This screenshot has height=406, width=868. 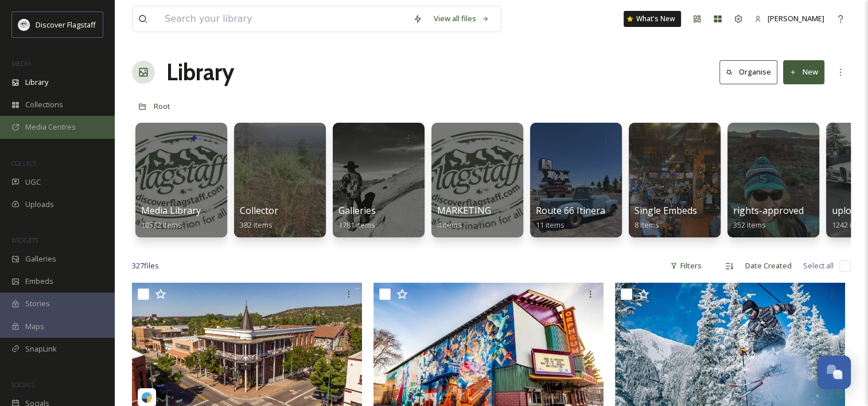 I want to click on a: rights-approved352 items, so click(x=768, y=217).